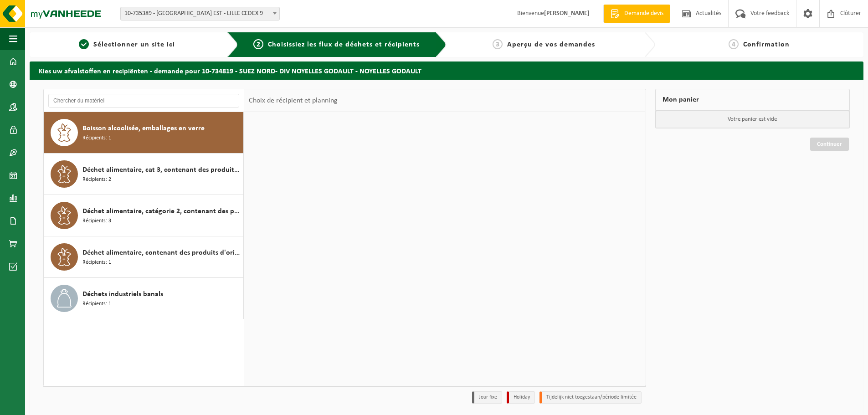  What do you see at coordinates (752, 119) in the screenshot?
I see `p: Votre panier est vide` at bounding box center [752, 119].